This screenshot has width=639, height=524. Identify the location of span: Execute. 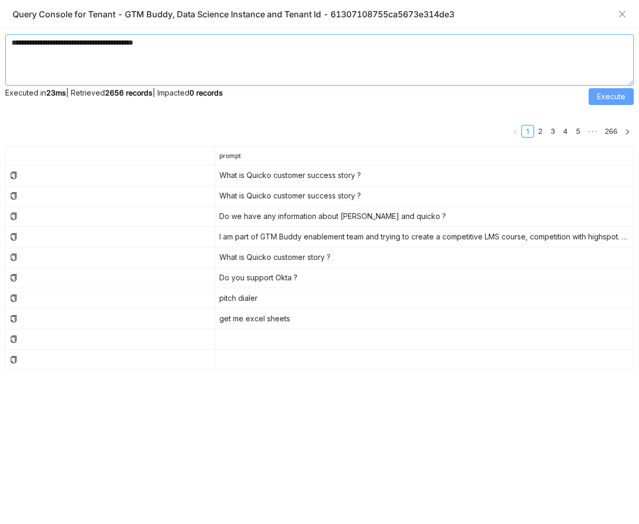
(611, 97).